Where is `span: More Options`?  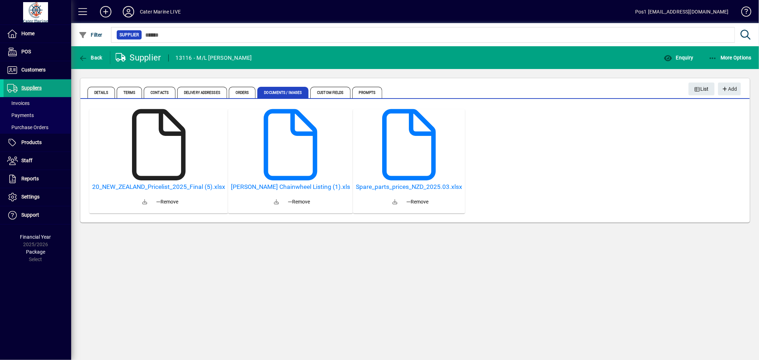
span: More Options is located at coordinates (730, 58).